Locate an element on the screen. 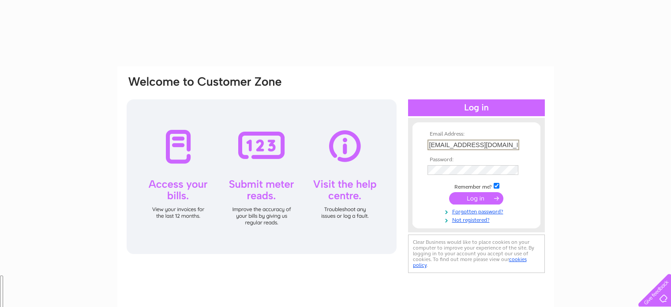 Image resolution: width=671 pixels, height=307 pixels. a: Not registered? is located at coordinates (477, 219).